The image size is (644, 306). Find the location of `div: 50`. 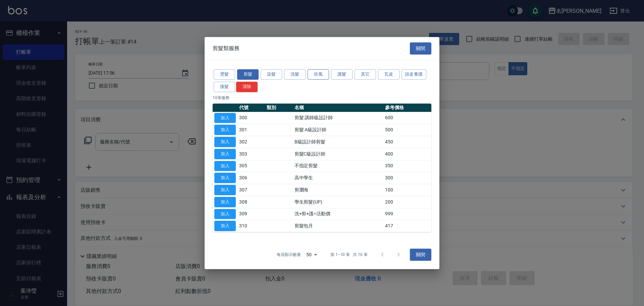

div: 50 is located at coordinates (312, 255).